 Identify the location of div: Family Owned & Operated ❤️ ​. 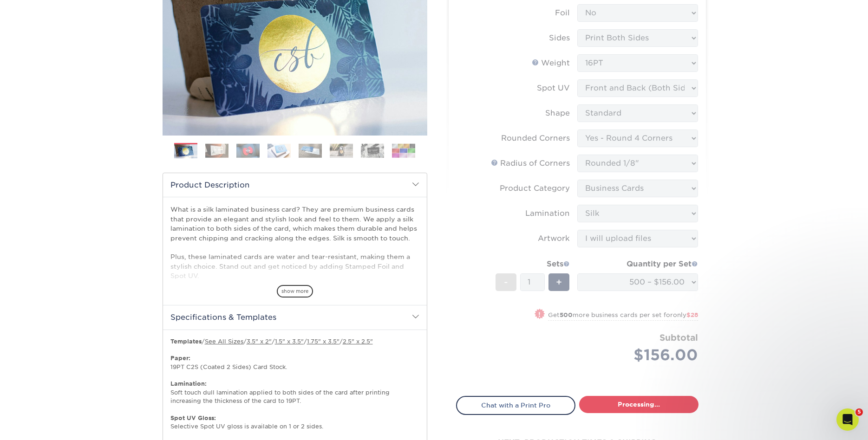
(80, 68).